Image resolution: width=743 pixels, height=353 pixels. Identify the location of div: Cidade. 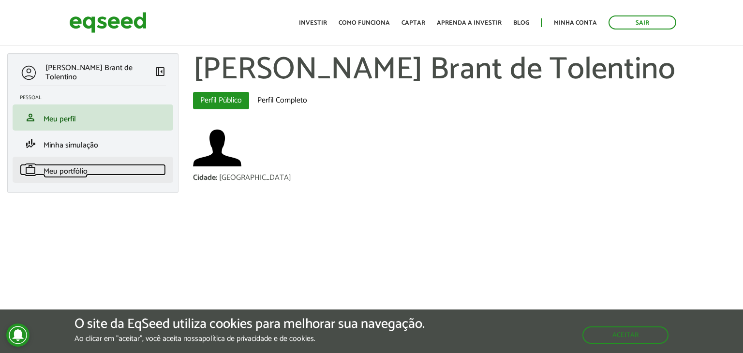
(206, 178).